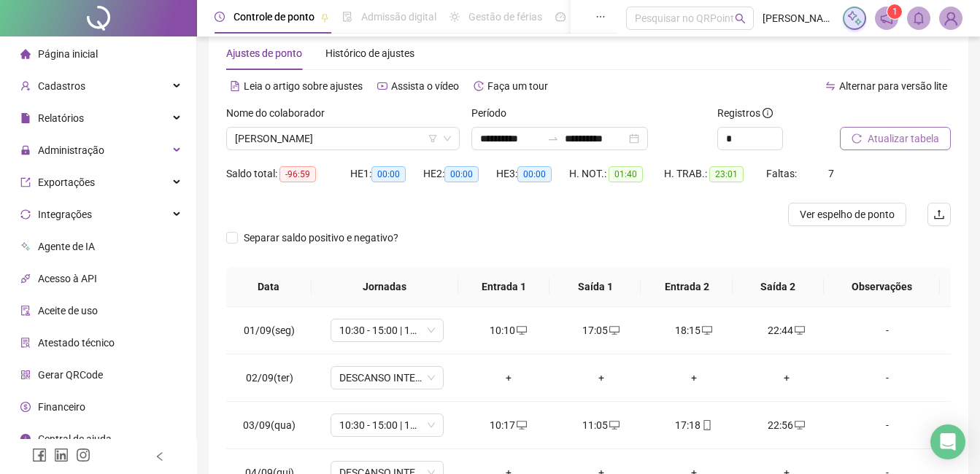 The image size is (980, 474). Describe the element at coordinates (857, 138) in the screenshot. I see `span: reload` at that location.